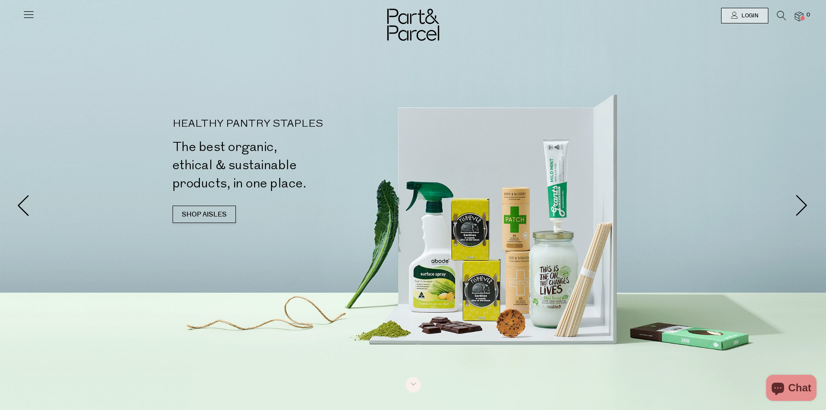 This screenshot has height=410, width=826. What do you see at coordinates (294, 124) in the screenshot?
I see `p: HEALTHY PANTRY STAPLES` at bounding box center [294, 124].